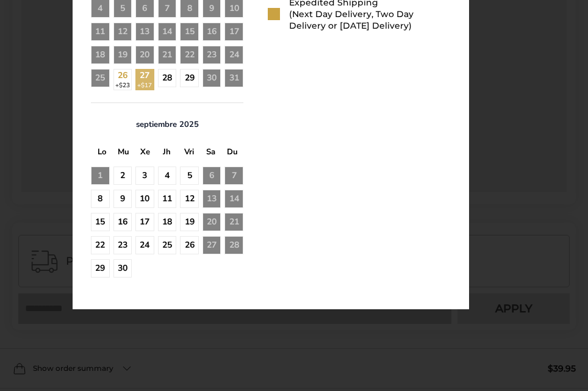 This screenshot has height=391, width=588. I want to click on div: S, so click(211, 153).